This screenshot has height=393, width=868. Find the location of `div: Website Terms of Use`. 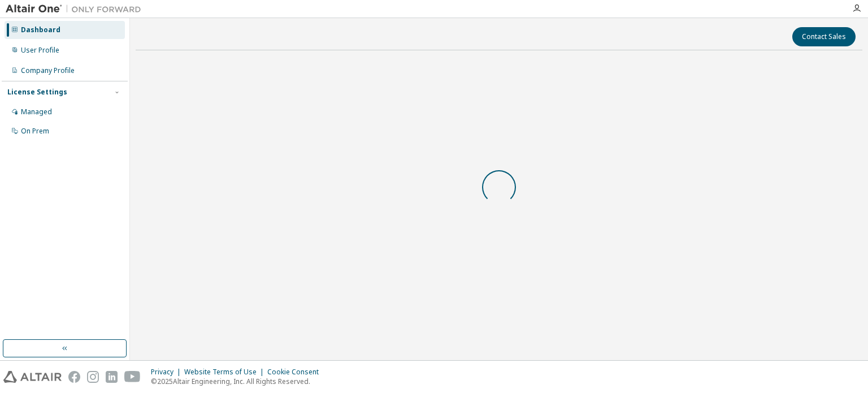

div: Website Terms of Use is located at coordinates (225, 372).